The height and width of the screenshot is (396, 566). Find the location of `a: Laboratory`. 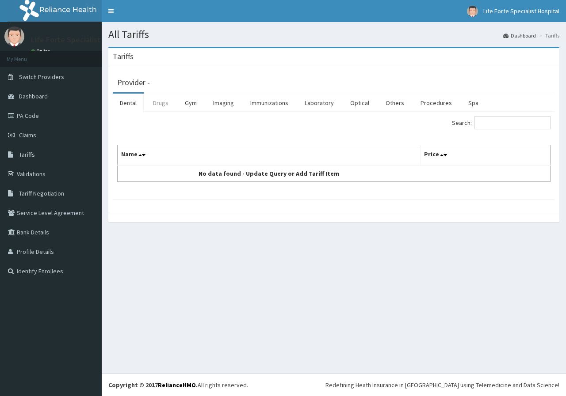

a: Laboratory is located at coordinates (319, 103).